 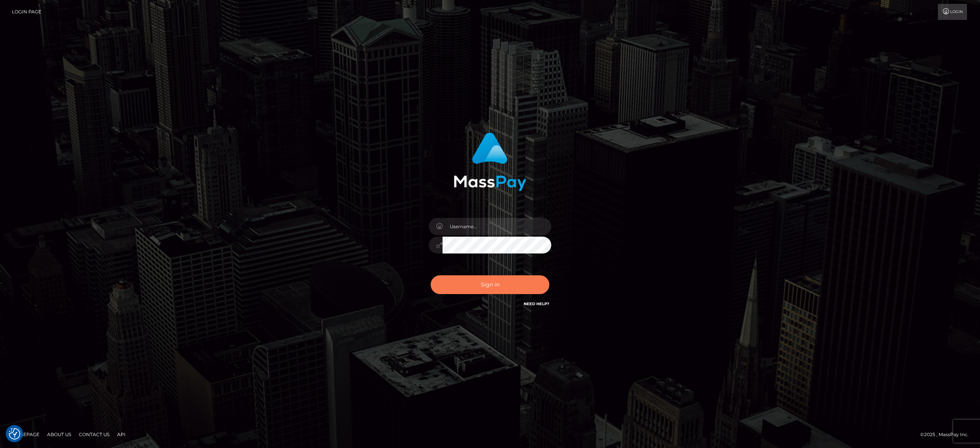 I want to click on button: Consent Preferences, so click(x=15, y=434).